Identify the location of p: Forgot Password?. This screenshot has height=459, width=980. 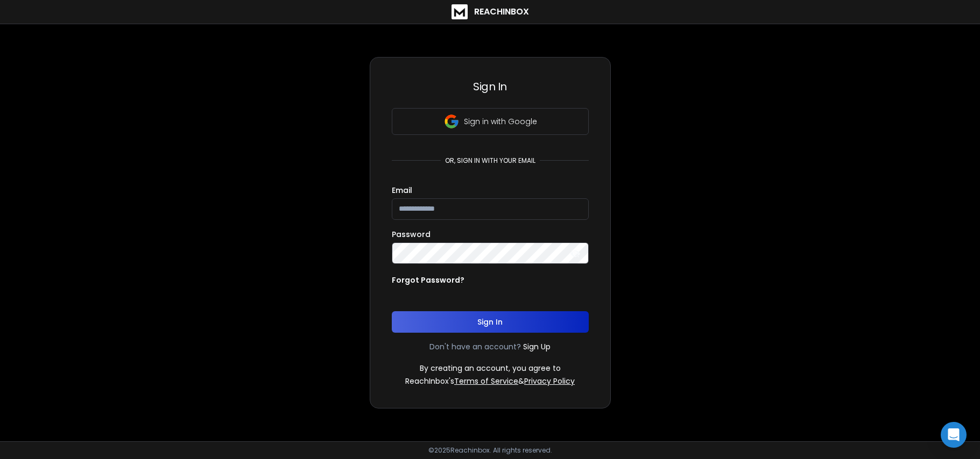
(428, 280).